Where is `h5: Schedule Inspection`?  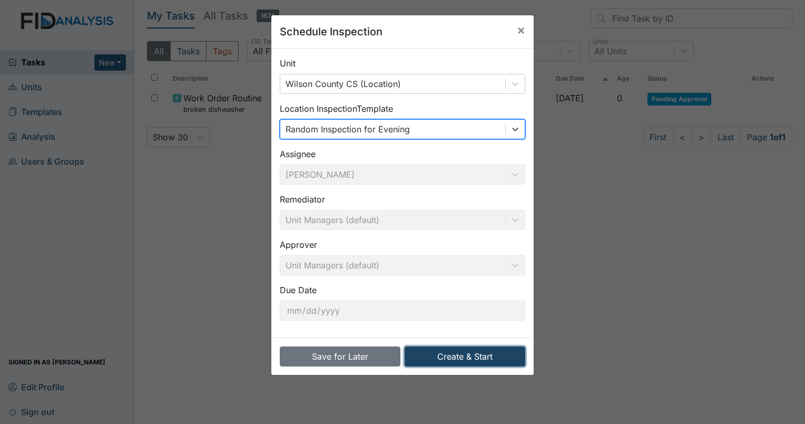
h5: Schedule Inspection is located at coordinates (331, 32).